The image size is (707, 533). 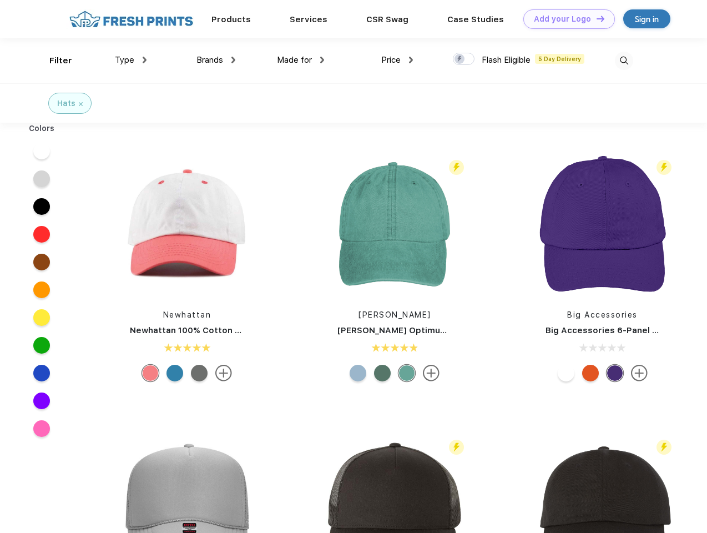 I want to click on div: Sign in, so click(x=647, y=19).